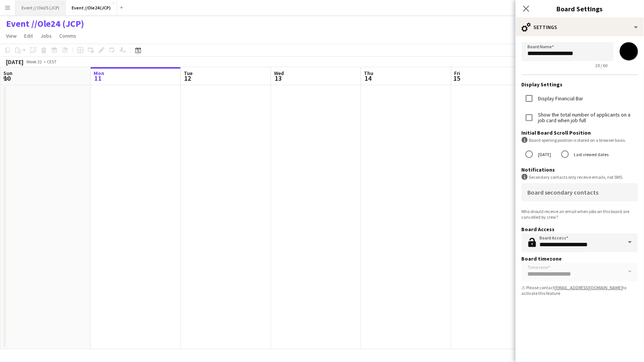 The width and height of the screenshot is (644, 362). I want to click on h3: Display Settings, so click(580, 84).